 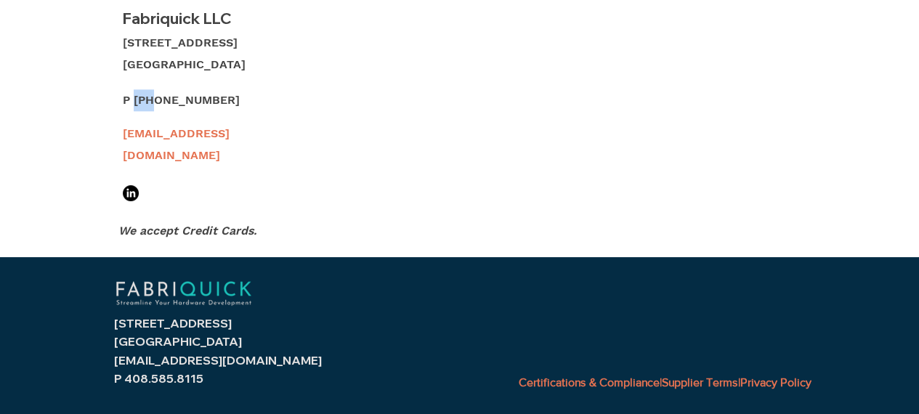 I want to click on span: P 408.585.8115, so click(x=158, y=378).